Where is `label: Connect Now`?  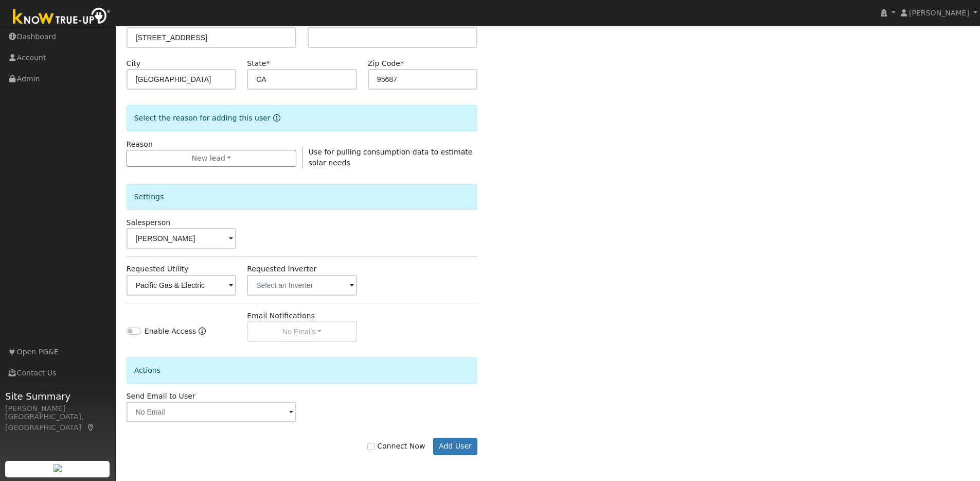 label: Connect Now is located at coordinates (396, 446).